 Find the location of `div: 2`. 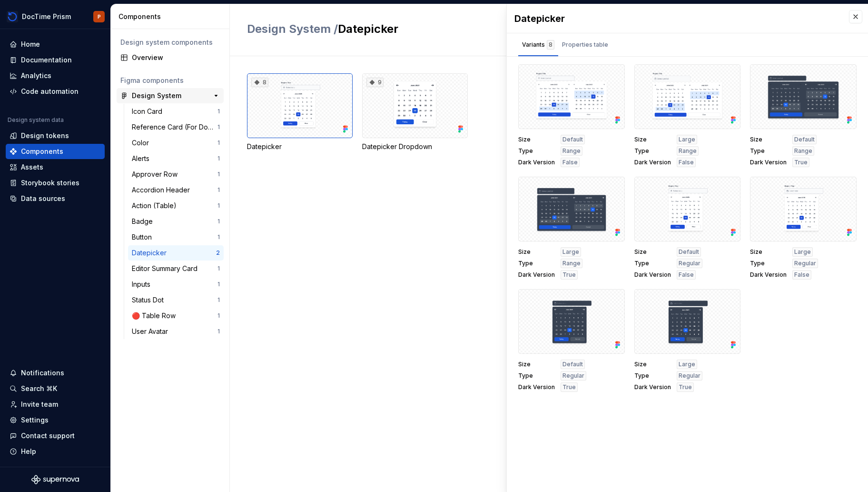

div: 2 is located at coordinates (218, 252).